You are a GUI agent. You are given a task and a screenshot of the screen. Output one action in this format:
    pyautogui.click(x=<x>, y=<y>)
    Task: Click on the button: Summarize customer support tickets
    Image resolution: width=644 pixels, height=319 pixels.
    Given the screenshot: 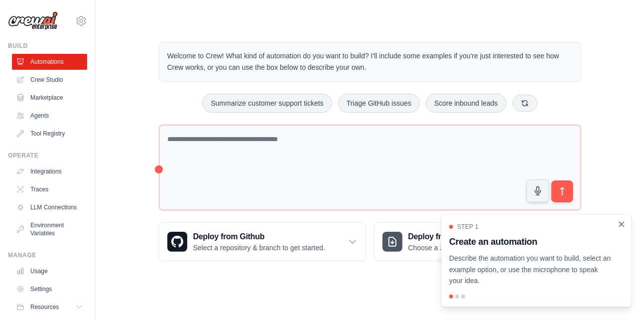 What is the action you would take?
    pyautogui.click(x=267, y=103)
    